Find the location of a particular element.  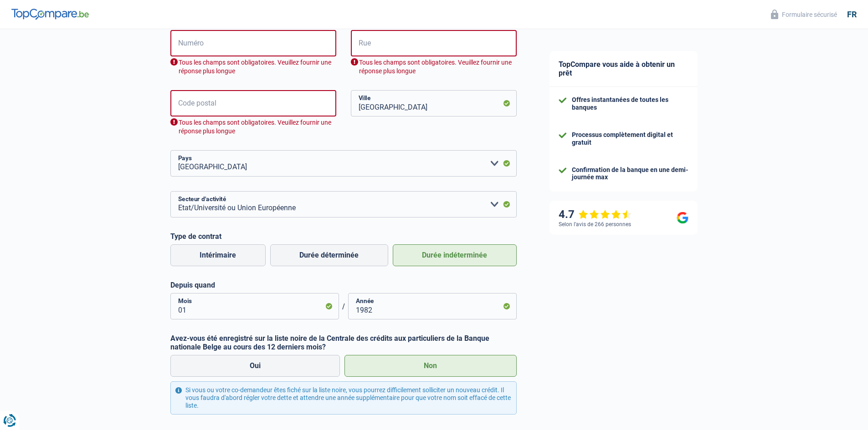

img: Advertisement is located at coordinates (2, 184).